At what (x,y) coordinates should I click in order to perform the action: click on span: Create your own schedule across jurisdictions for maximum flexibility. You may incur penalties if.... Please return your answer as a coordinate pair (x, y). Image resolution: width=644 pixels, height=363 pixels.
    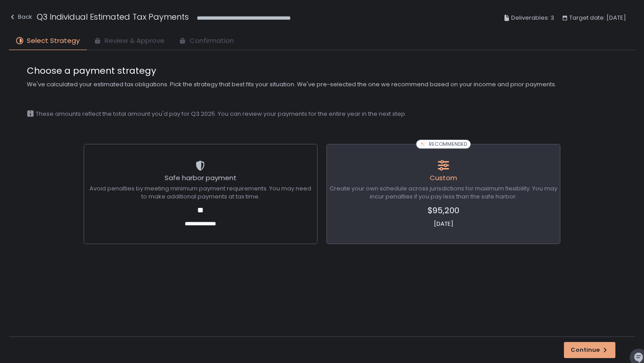
    Looking at the image, I should click on (443, 193).